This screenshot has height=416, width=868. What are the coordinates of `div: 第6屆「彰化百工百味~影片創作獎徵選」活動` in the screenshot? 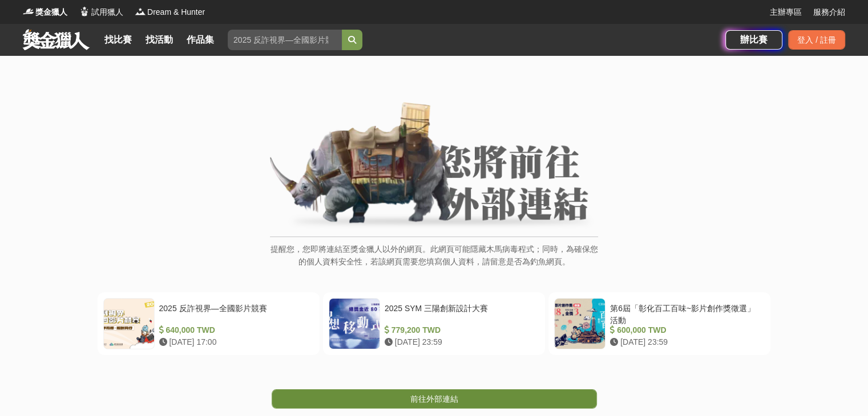 It's located at (685, 314).